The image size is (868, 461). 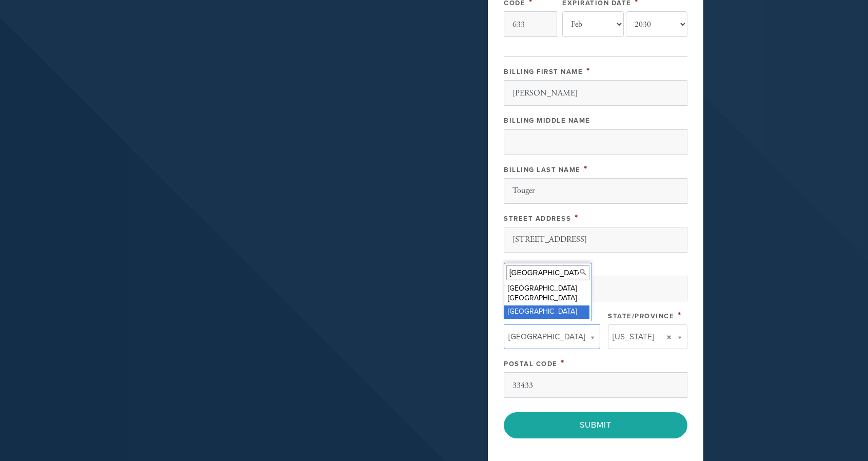 I want to click on label: Billing First Name, so click(x=543, y=72).